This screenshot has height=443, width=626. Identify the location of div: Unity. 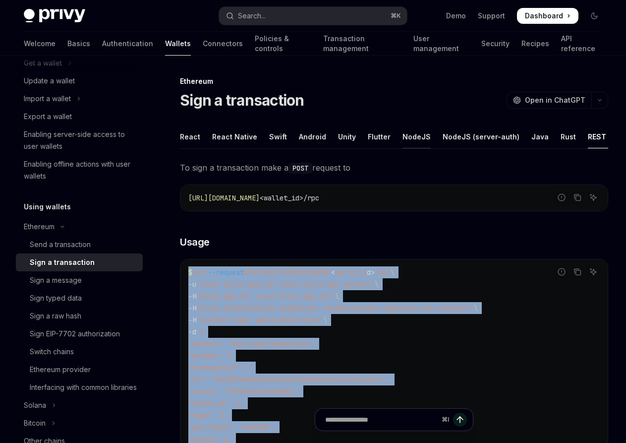
(347, 136).